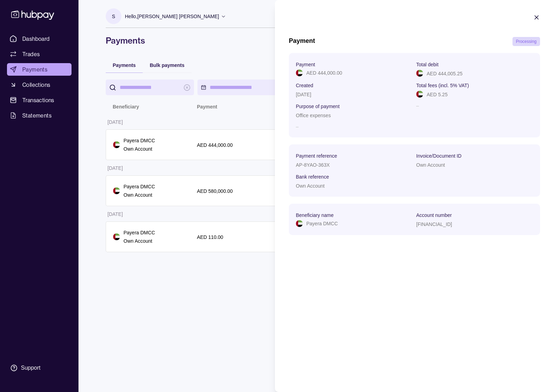 This screenshot has width=554, height=392. I want to click on p: Bank reference, so click(312, 177).